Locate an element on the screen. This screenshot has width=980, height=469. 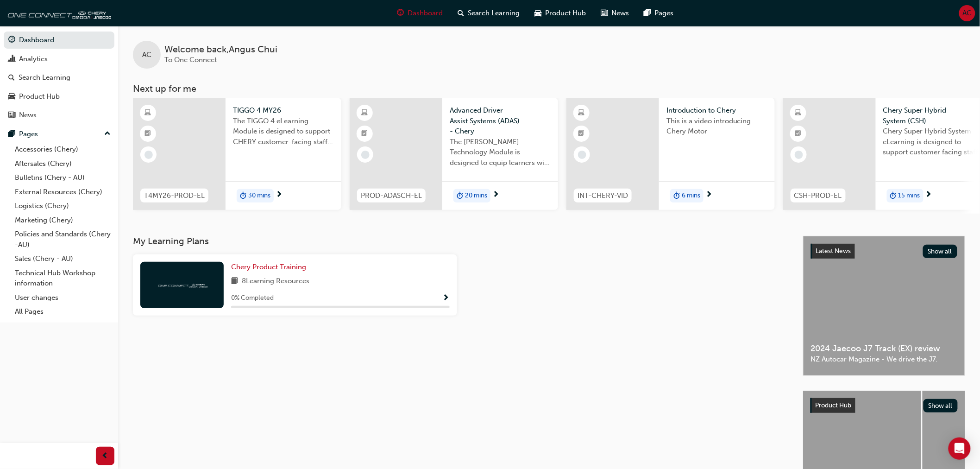
span: News is located at coordinates (620, 13).